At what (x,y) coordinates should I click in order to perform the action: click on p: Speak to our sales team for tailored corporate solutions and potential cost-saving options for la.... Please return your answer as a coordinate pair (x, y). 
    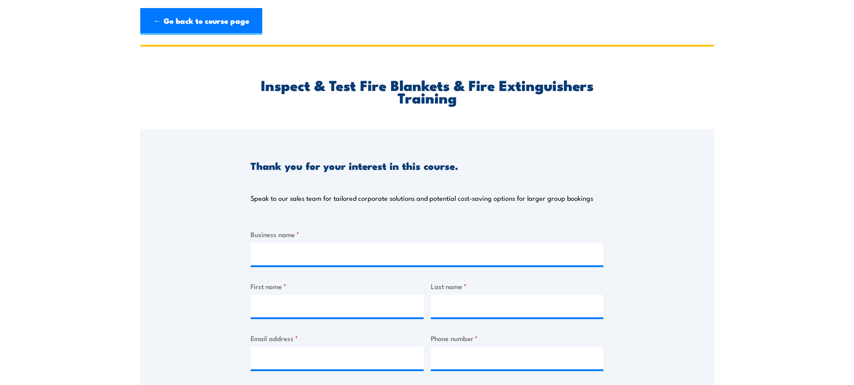
    Looking at the image, I should click on (422, 198).